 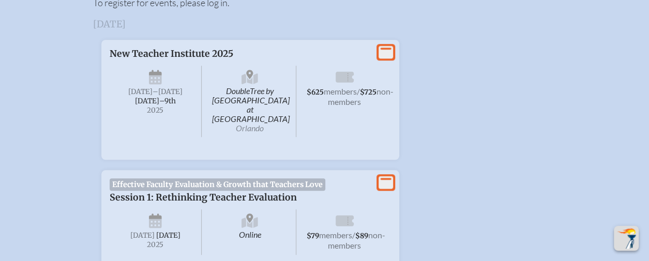 What do you see at coordinates (250, 128) in the screenshot?
I see `span: Orlando` at bounding box center [250, 128].